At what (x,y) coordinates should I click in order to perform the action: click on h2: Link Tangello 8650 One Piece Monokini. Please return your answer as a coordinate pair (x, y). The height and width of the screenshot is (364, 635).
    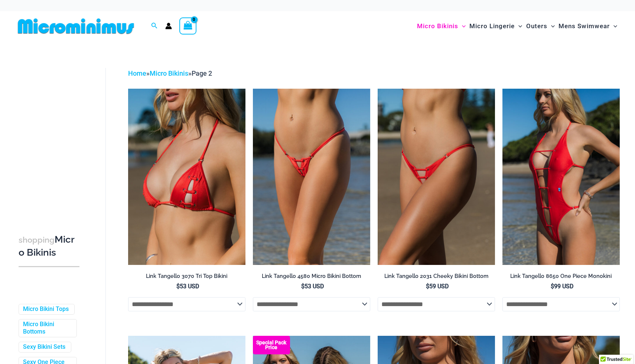
    Looking at the image, I should click on (561, 276).